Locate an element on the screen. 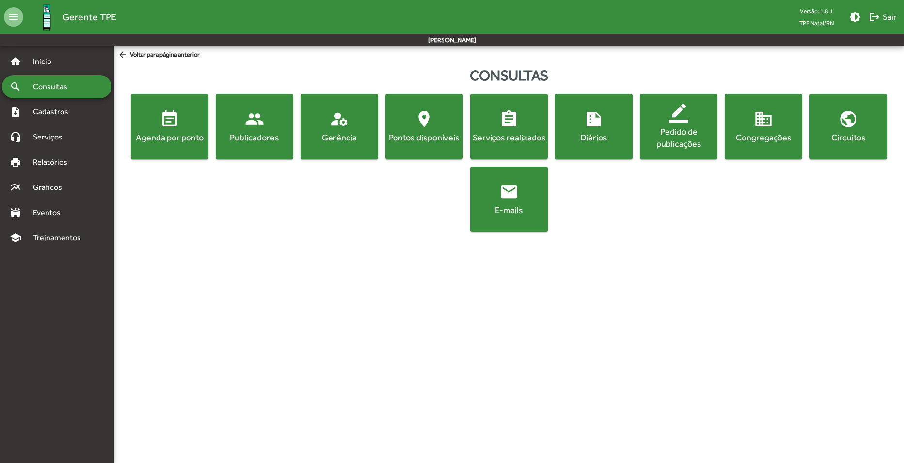 This screenshot has width=904, height=463. div: Circuitos is located at coordinates (848, 137).